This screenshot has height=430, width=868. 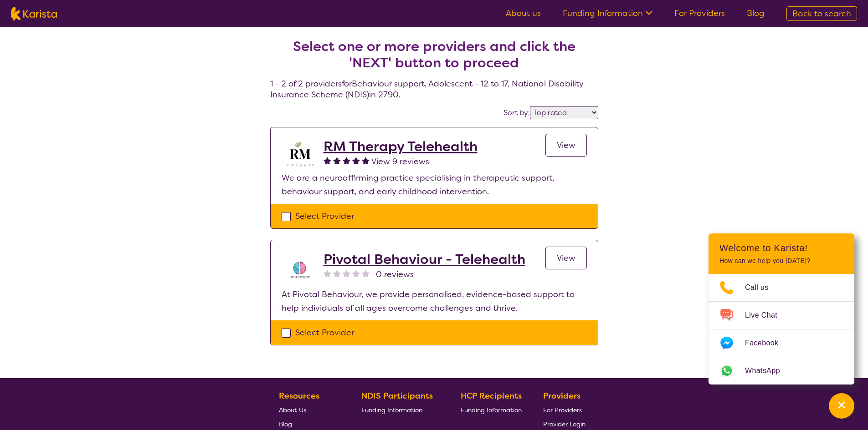 What do you see at coordinates (768, 371) in the screenshot?
I see `span: WhatsApp` at bounding box center [768, 371].